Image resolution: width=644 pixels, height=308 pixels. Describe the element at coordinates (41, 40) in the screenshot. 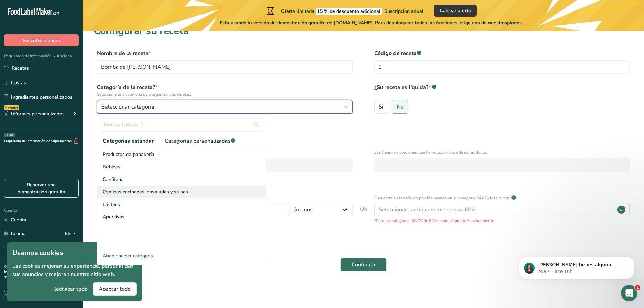

I see `font: Suscribirse ahora` at that location.